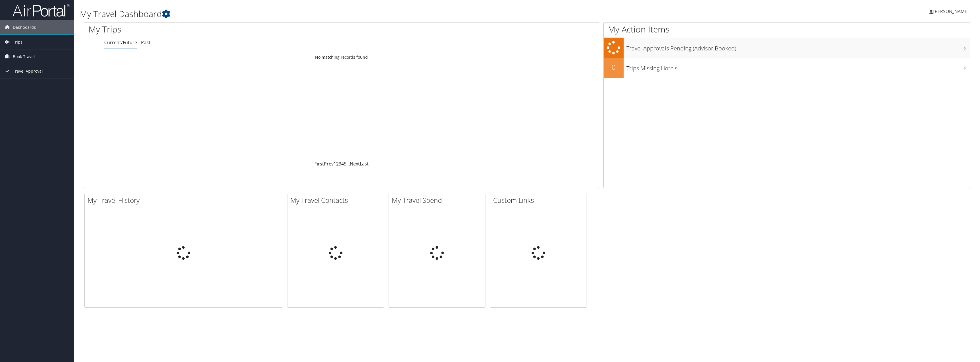 The width and height of the screenshot is (980, 362). What do you see at coordinates (364, 163) in the screenshot?
I see `a: Last` at bounding box center [364, 163].